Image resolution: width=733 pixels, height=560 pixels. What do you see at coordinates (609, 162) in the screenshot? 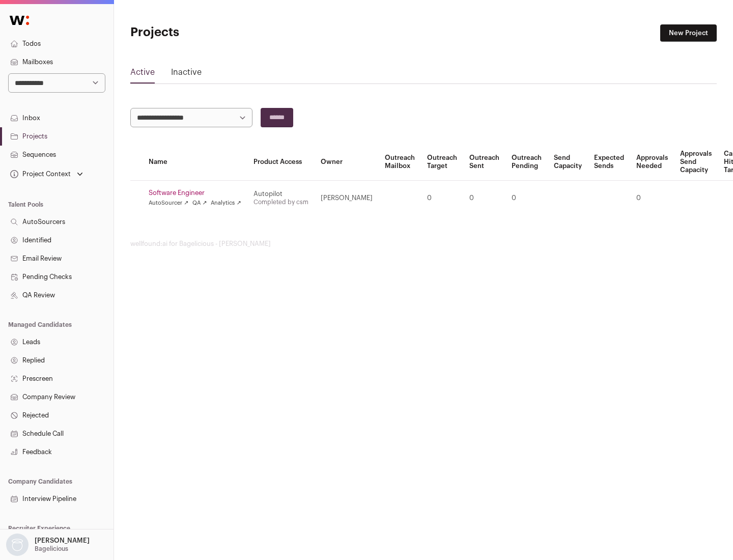
I see `th: Expected Sends` at bounding box center [609, 162].